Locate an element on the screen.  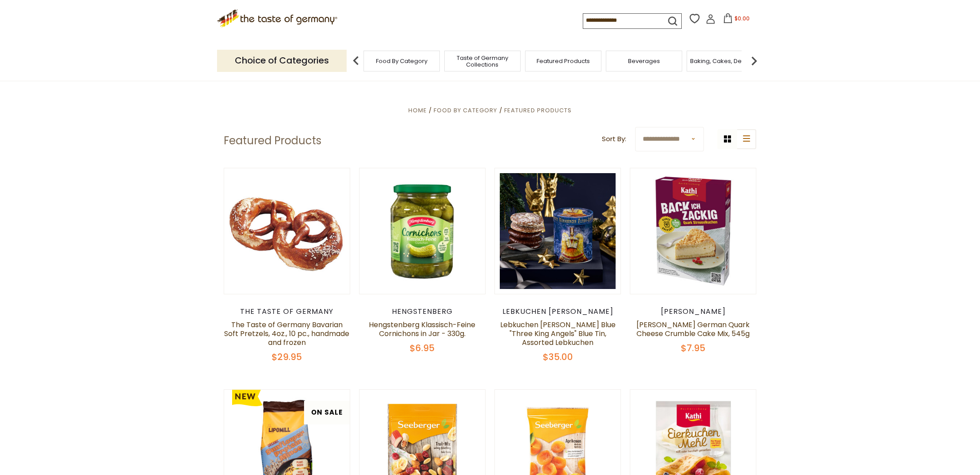
img: next arrow is located at coordinates (754, 61).